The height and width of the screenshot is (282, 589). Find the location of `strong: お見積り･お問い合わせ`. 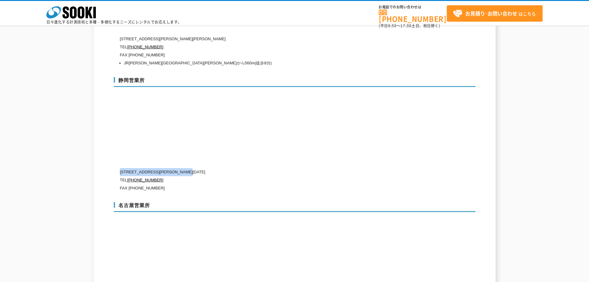

strong: お見積り･お問い合わせ is located at coordinates (492, 13).